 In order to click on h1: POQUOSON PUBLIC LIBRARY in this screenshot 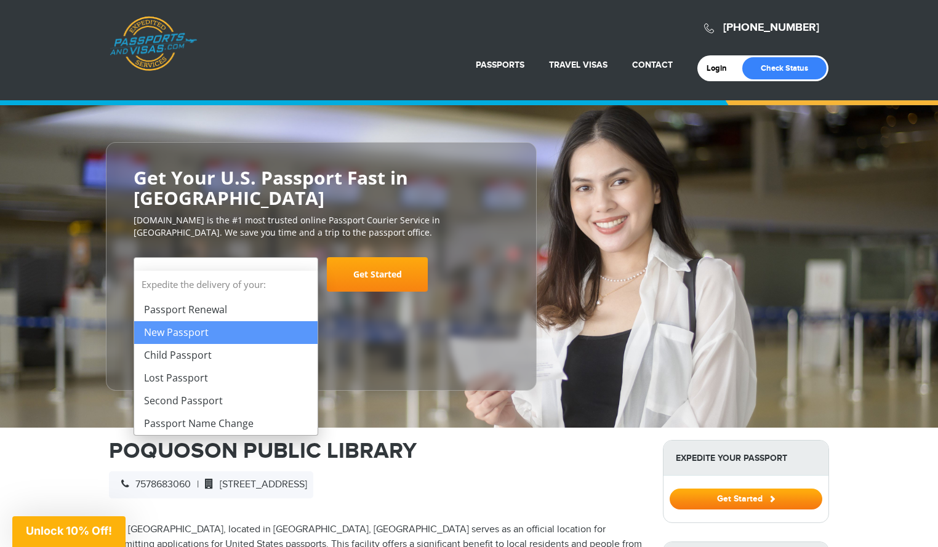, I will do `click(377, 451)`.